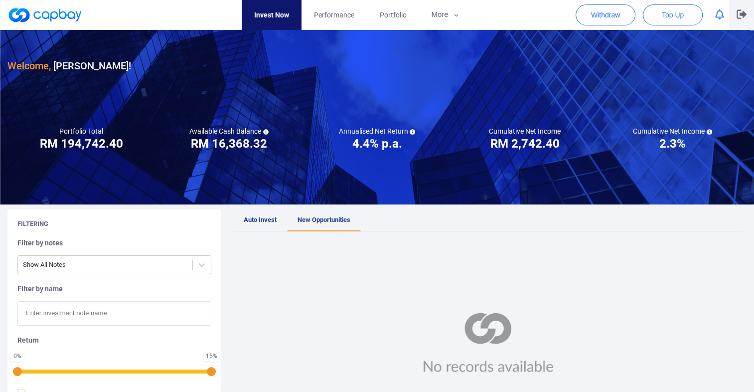  I want to click on h3: RM 2,742.40, so click(525, 144).